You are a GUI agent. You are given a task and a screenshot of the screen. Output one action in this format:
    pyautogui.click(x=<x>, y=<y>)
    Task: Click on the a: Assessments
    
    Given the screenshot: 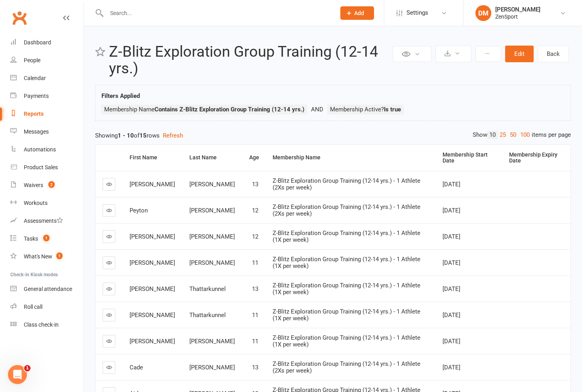 What is the action you would take?
    pyautogui.click(x=46, y=221)
    